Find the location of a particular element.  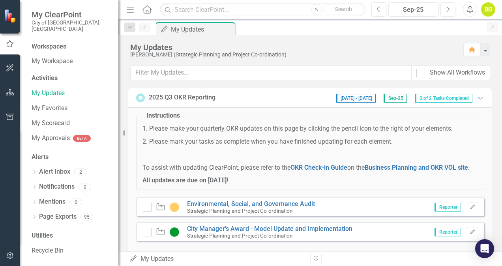

a: Business Planning and OKR VOL site is located at coordinates (416, 167).